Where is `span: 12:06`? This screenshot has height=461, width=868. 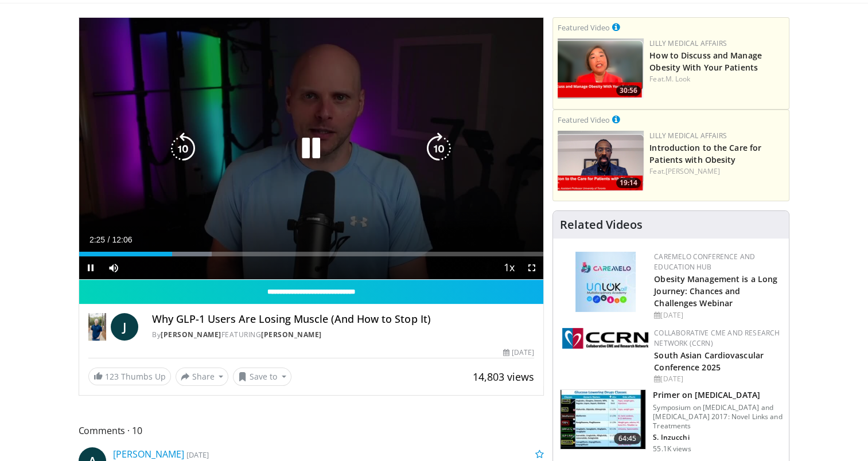 span: 12:06 is located at coordinates (122, 240).